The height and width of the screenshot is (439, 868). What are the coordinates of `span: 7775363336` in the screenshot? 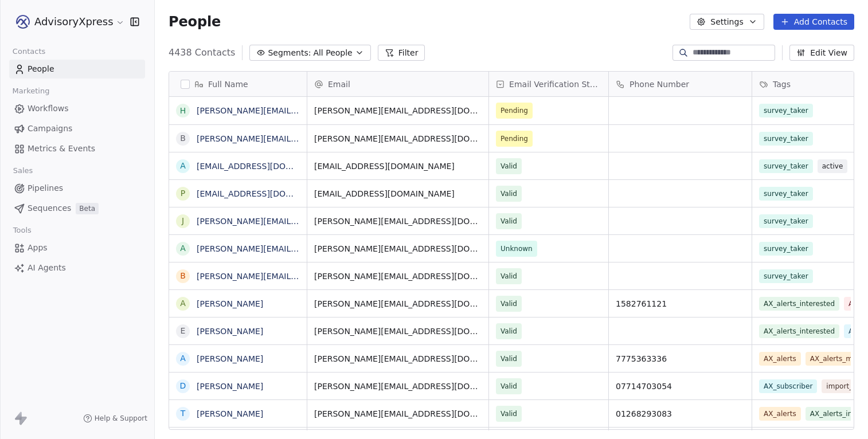 It's located at (680, 359).